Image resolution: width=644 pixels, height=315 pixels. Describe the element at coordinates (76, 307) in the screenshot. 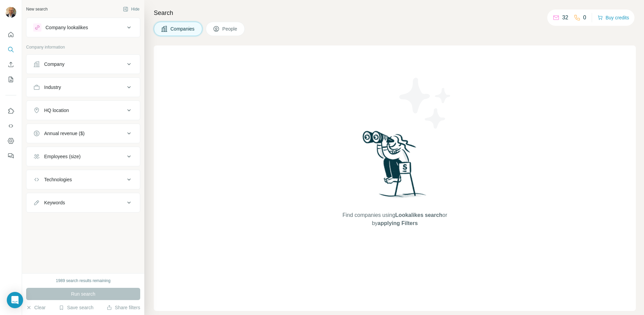

I see `button: Save search` at that location.